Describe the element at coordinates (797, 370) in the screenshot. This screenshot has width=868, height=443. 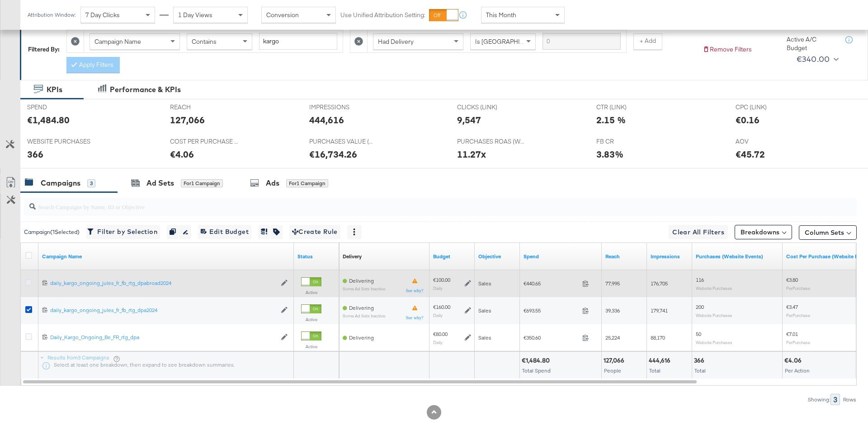
I see `span: Per Action` at that location.